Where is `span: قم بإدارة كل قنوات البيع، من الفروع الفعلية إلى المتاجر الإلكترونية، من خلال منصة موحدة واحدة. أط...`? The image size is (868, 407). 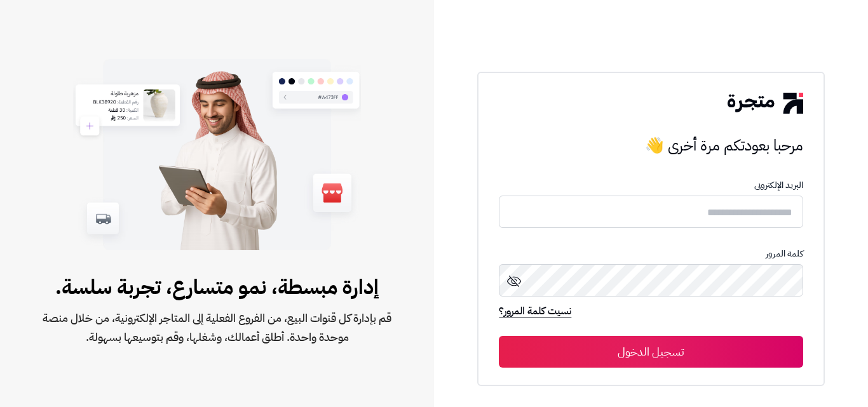
span: قم بإدارة كل قنوات البيع، من الفروع الفعلية إلى المتاجر الإلكترونية، من خلال منصة موحدة واحدة. أط... is located at coordinates (217, 328).